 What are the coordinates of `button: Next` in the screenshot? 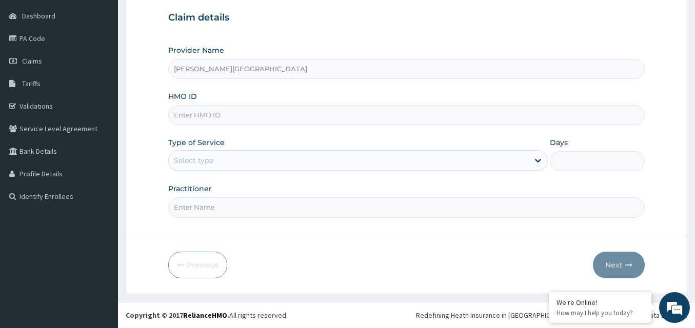 It's located at (619, 265).